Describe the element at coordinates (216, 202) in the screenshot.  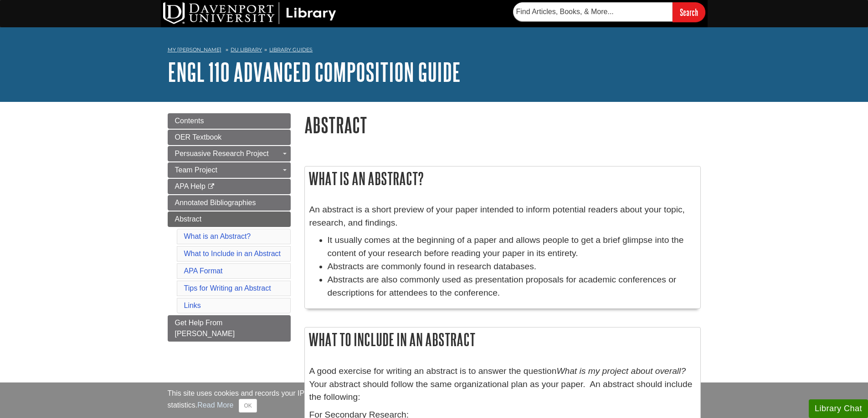
I see `span: Annotated Bibliographies` at that location.